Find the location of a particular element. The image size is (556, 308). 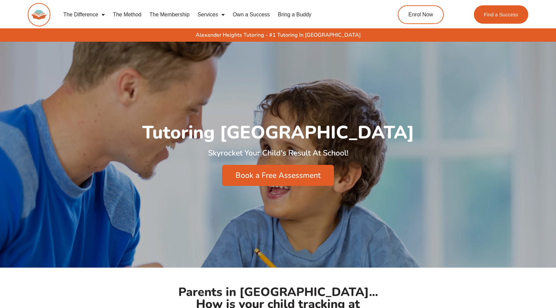

a: Bring a Buddy is located at coordinates (294, 15).